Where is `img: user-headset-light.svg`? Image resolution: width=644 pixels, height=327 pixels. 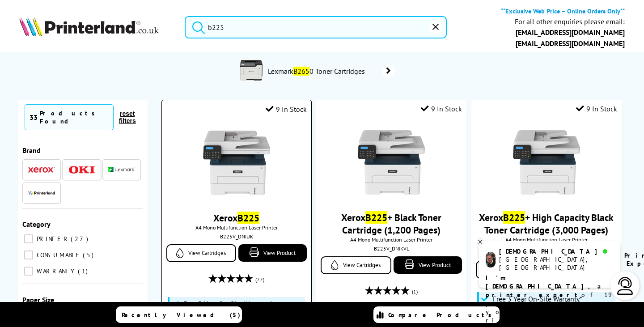
img: user-headset-light.svg is located at coordinates (625, 286).